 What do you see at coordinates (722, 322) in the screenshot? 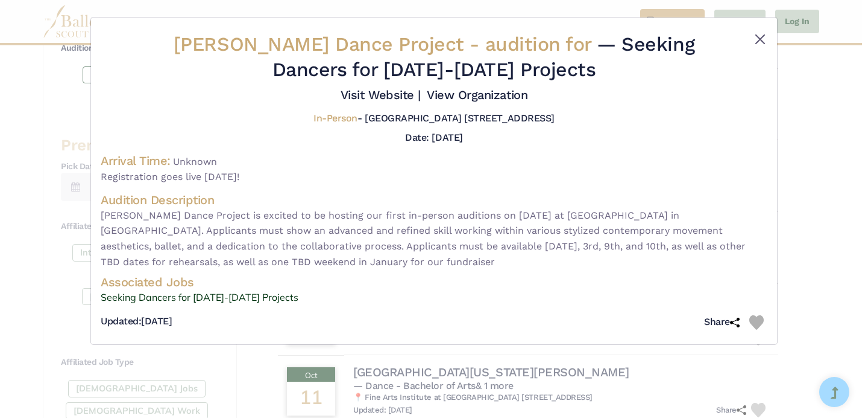
I see `h5: Share` at bounding box center [722, 322].